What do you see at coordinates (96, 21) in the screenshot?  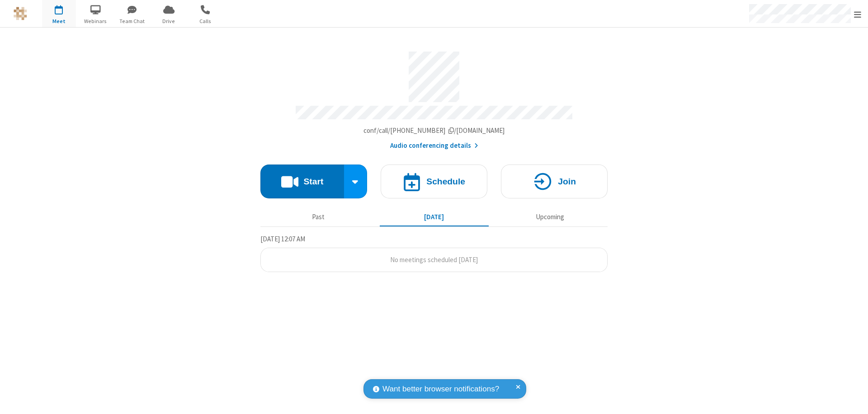 I see `span: Webinars` at bounding box center [96, 21].